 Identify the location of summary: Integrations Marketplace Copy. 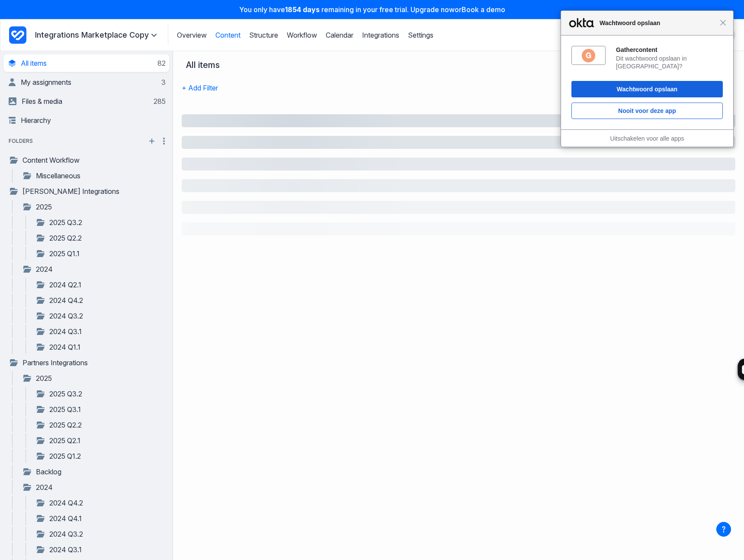
(97, 35).